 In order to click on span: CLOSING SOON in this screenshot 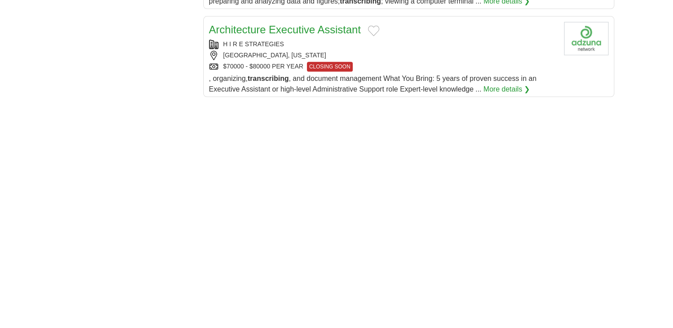, I will do `click(329, 67)`.